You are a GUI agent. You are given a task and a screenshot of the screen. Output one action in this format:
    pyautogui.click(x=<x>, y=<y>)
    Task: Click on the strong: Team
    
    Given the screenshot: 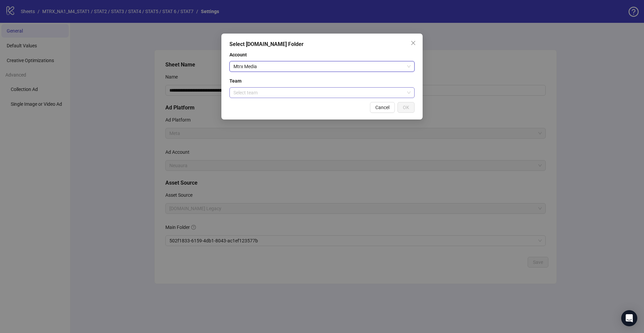 What is the action you would take?
    pyautogui.click(x=235, y=81)
    